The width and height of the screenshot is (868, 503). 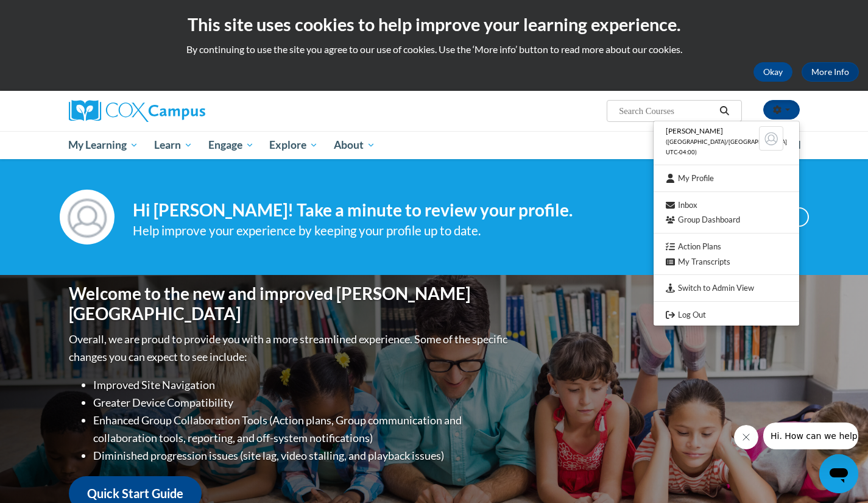 What do you see at coordinates (724, 111) in the screenshot?
I see `button: Search` at bounding box center [724, 111].